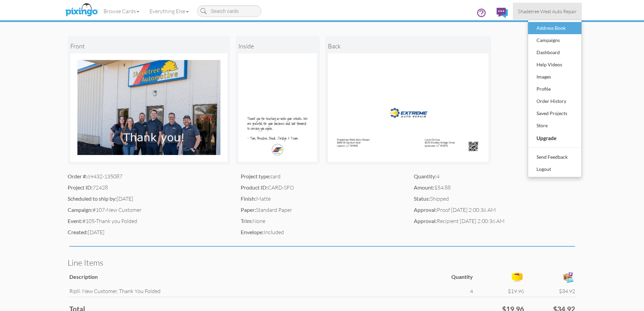 This screenshot has width=644, height=311. I want to click on strong: Order #:, so click(78, 176).